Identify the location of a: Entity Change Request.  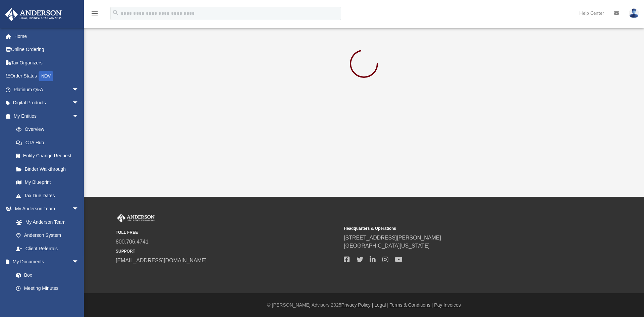
(49, 156).